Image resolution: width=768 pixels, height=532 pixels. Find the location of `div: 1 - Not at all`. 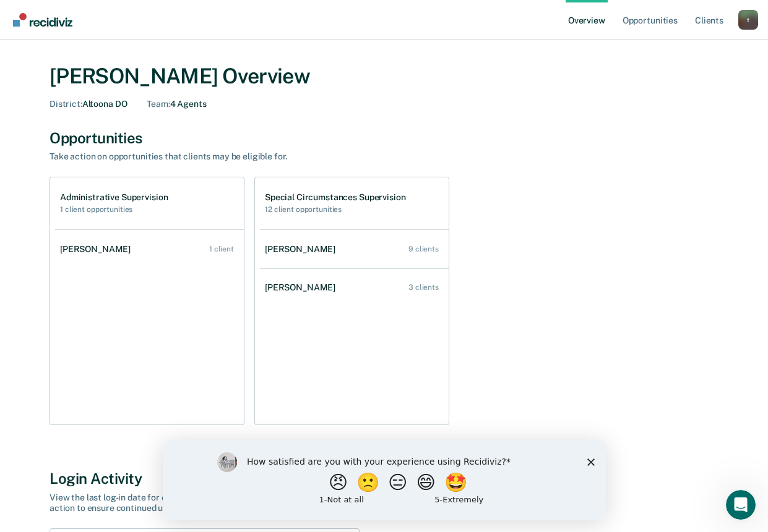

div: 1 - Not at all is located at coordinates (143, 59).